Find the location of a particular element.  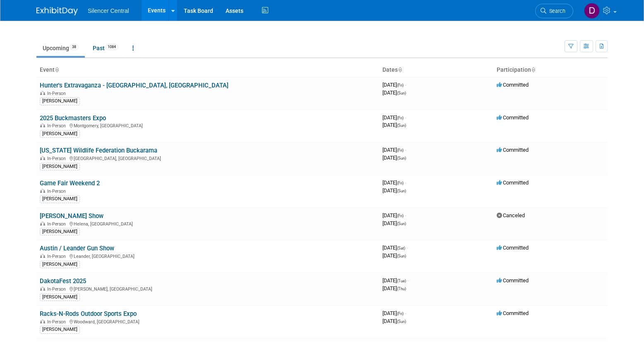

span: (Thu) is located at coordinates (402, 289).